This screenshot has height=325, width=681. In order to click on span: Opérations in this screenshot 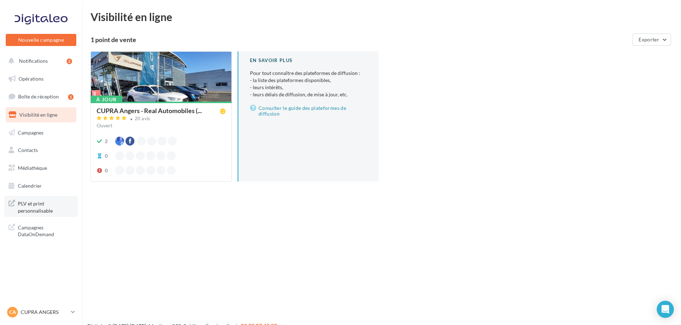, I will do `click(31, 78)`.